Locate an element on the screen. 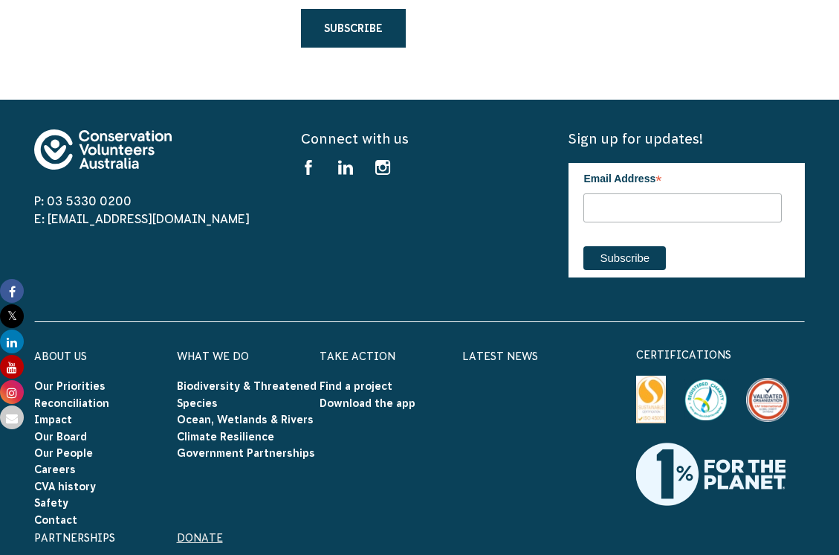 The width and height of the screenshot is (839, 555). a: Government Partnerships is located at coordinates (246, 453).